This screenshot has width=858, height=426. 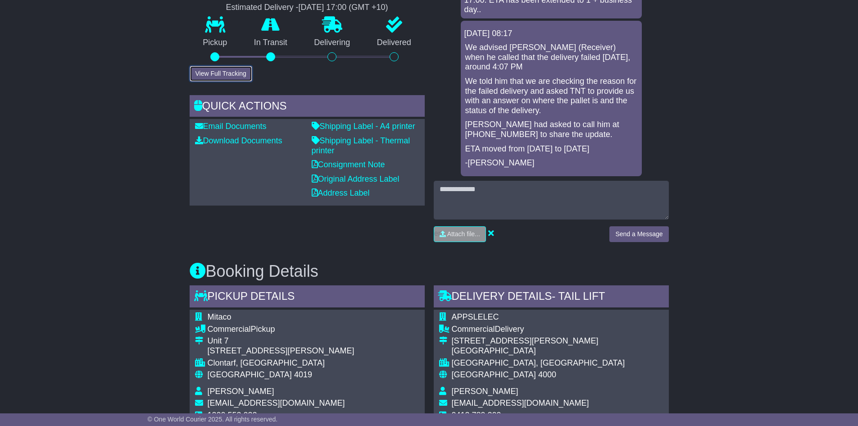 What do you see at coordinates (340, 193) in the screenshot?
I see `a: Address Label` at bounding box center [340, 193].